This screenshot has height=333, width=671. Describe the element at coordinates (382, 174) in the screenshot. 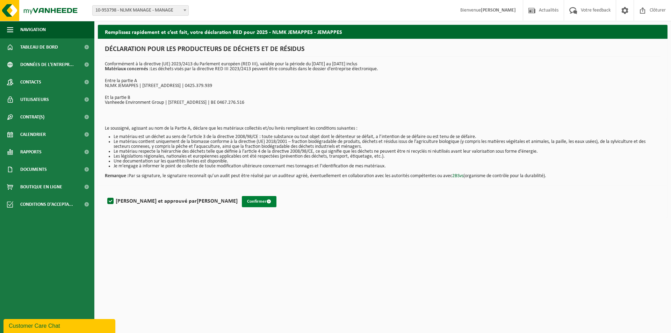

I see `p: Par sa signature, le signataire reconnaît qu’un audit peut être réalisé par un auditeur agréé, év...` at that location.